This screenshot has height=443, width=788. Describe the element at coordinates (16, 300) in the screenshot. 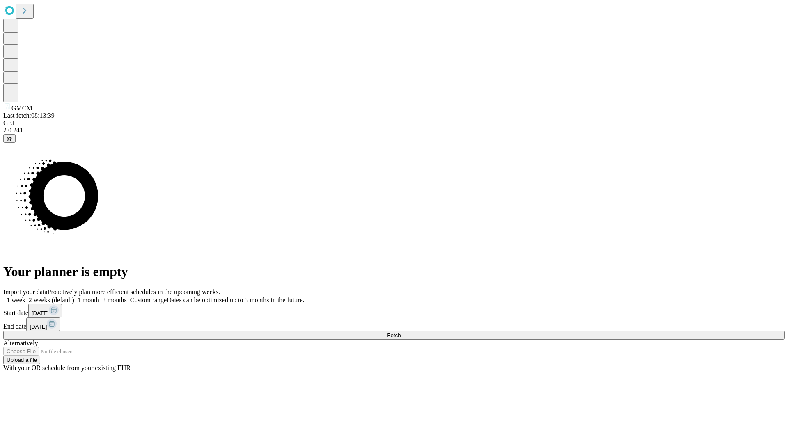

I see `span: 1 week` at that location.